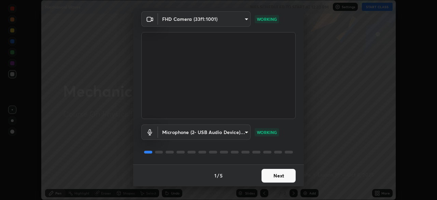 The width and height of the screenshot is (437, 200). What do you see at coordinates (221, 175) in the screenshot?
I see `h4: 5` at bounding box center [221, 175].